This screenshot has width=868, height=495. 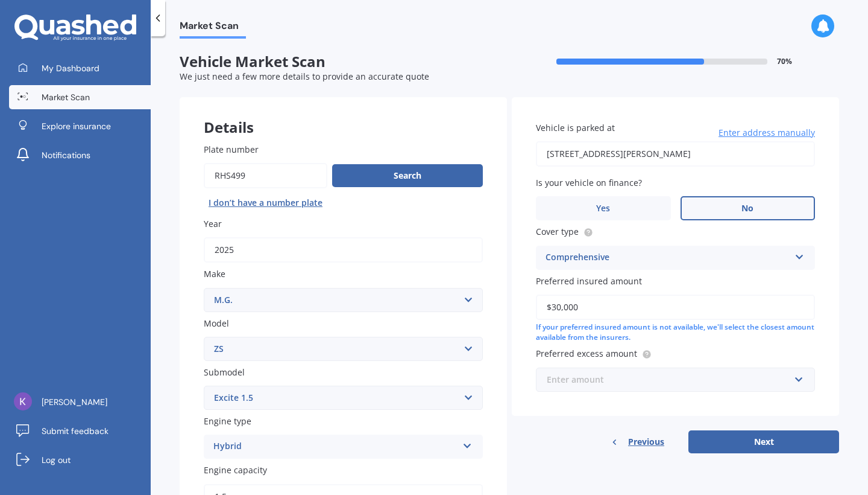 I want to click on span: No, so click(x=748, y=208).